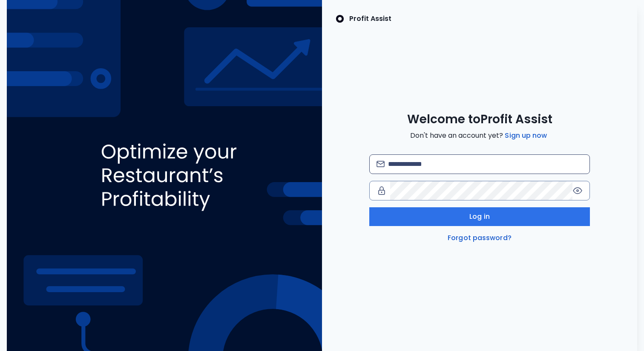 This screenshot has height=351, width=644. I want to click on button: Log in, so click(480, 217).